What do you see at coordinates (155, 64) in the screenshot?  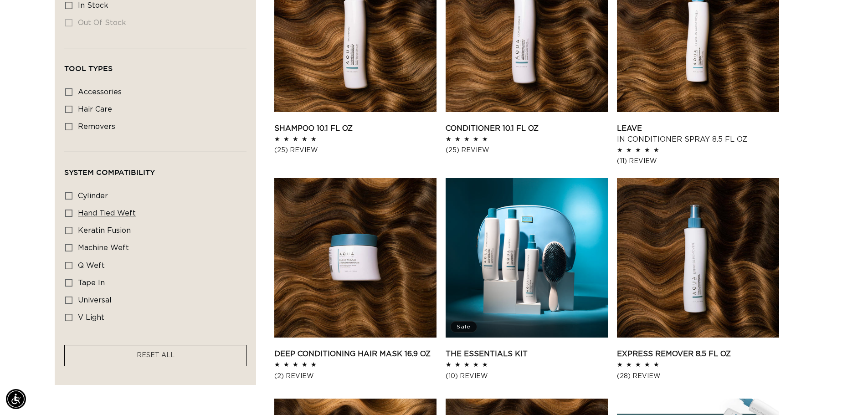 I see `summary: Tool Types (0 selected)` at bounding box center [155, 64].